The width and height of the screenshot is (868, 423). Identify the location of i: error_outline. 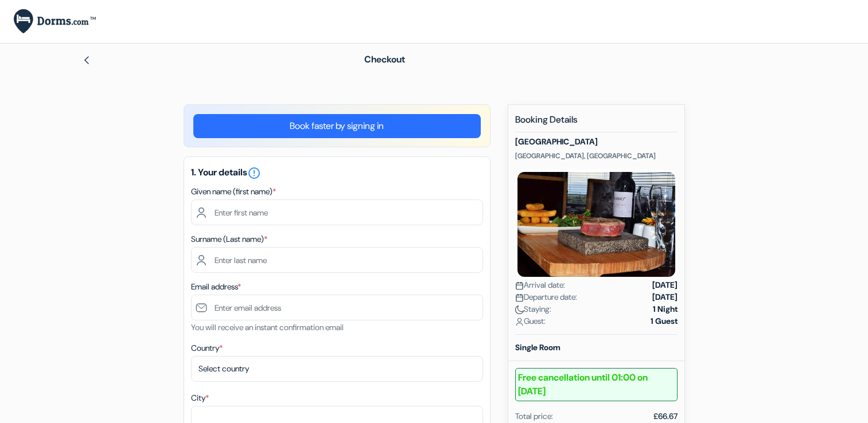
(254, 173).